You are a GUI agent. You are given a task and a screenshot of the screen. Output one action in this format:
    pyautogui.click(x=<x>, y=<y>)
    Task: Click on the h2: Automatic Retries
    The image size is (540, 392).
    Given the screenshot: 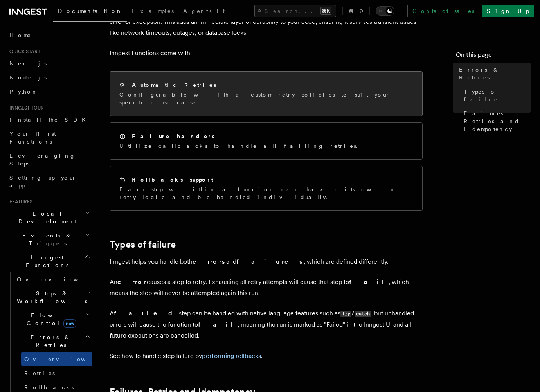 What is the action you would take?
    pyautogui.click(x=174, y=85)
    